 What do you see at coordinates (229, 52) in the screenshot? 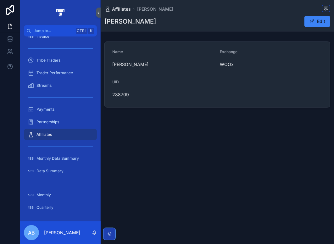
I see `span: Exchange` at bounding box center [229, 52].